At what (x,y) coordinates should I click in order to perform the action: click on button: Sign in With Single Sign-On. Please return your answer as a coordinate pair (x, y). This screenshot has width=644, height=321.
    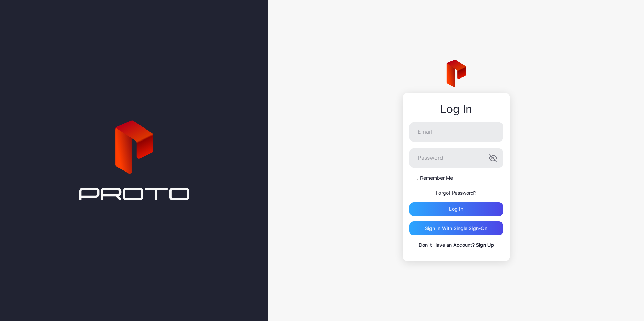
    Looking at the image, I should click on (456, 228).